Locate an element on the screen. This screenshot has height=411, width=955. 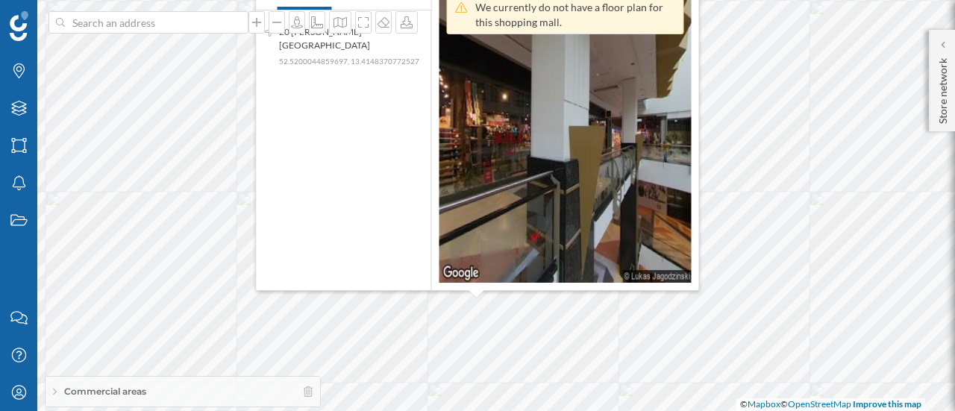
a: OpenStreetMap is located at coordinates (819, 404).